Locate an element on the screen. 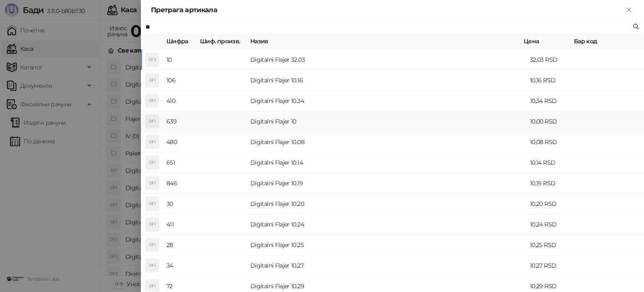 The width and height of the screenshot is (644, 292). th: Шифра is located at coordinates (180, 41).